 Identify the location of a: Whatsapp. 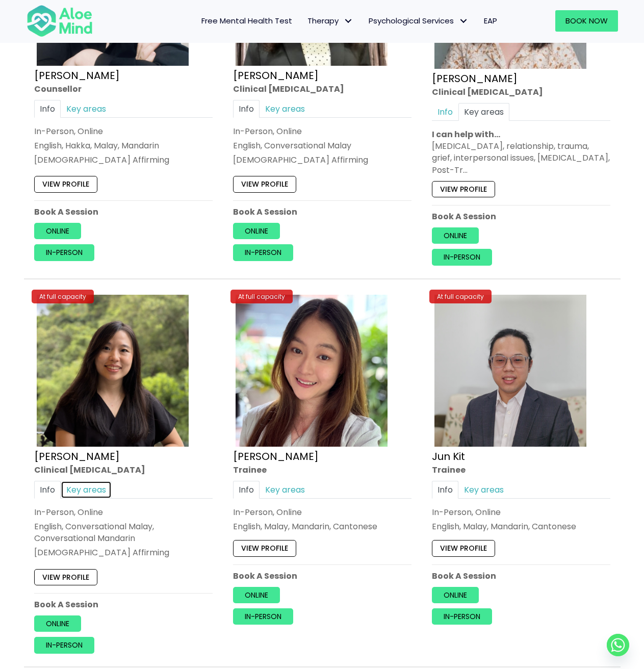
(618, 645).